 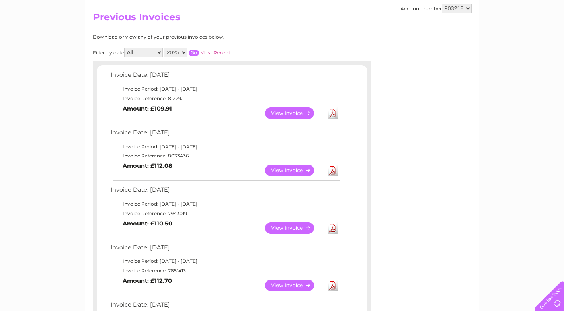 I want to click on div: Account number, so click(x=436, y=8).